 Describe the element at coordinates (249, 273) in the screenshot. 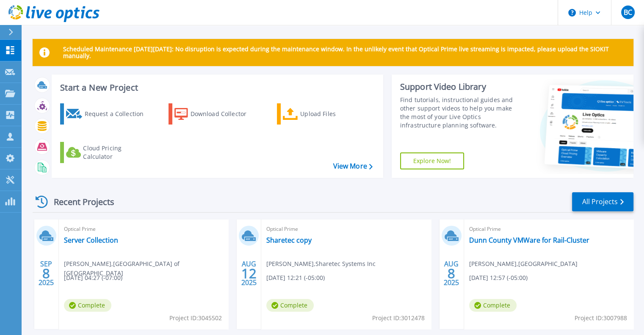

I see `span: 12` at that location.